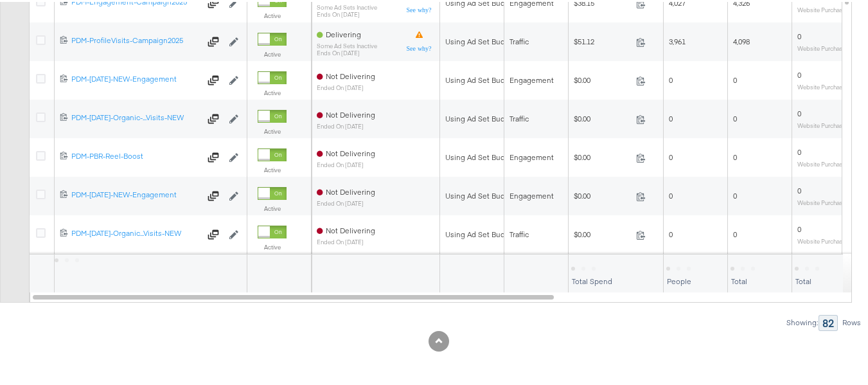 Image resolution: width=868 pixels, height=385 pixels. What do you see at coordinates (591, 279) in the screenshot?
I see `span: Total Spend` at bounding box center [591, 279].